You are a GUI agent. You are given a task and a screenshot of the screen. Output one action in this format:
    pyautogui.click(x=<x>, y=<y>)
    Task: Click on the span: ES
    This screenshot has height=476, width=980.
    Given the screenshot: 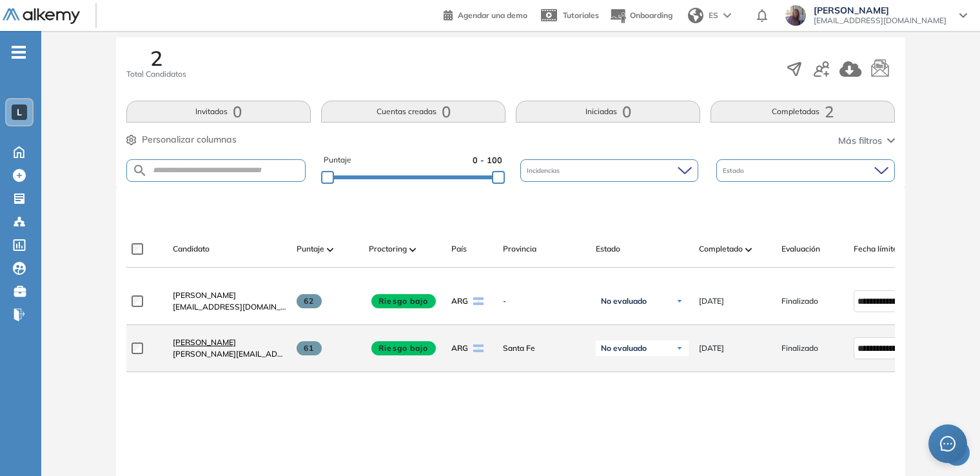 What is the action you would take?
    pyautogui.click(x=713, y=16)
    